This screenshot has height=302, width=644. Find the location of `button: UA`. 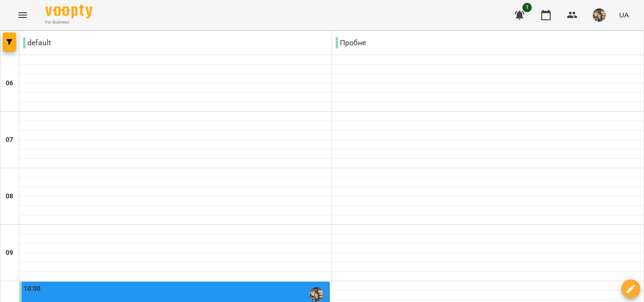

button: UA is located at coordinates (624, 14).